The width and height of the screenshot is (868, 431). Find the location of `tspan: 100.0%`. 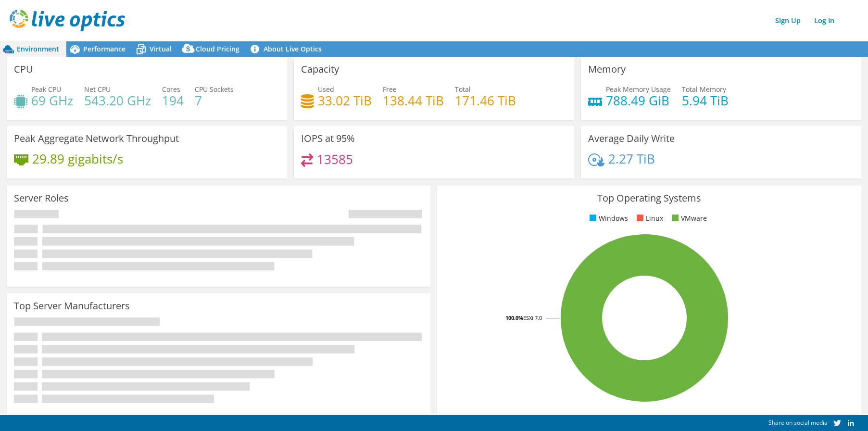

tspan: 100.0% is located at coordinates (514, 318).